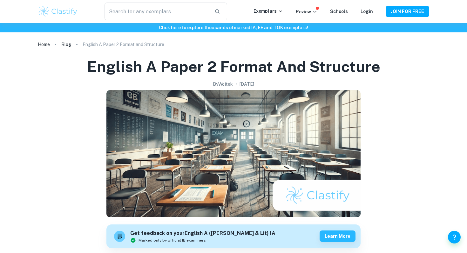  Describe the element at coordinates (366, 11) in the screenshot. I see `a: Login` at that location.